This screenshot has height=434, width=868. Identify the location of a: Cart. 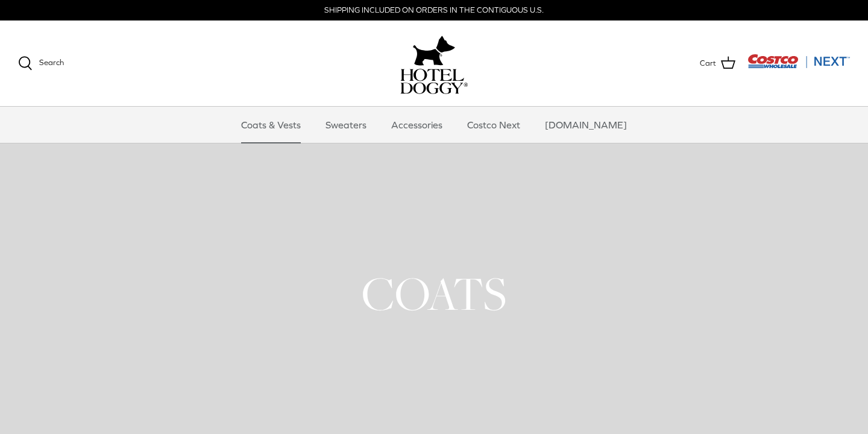
(718, 63).